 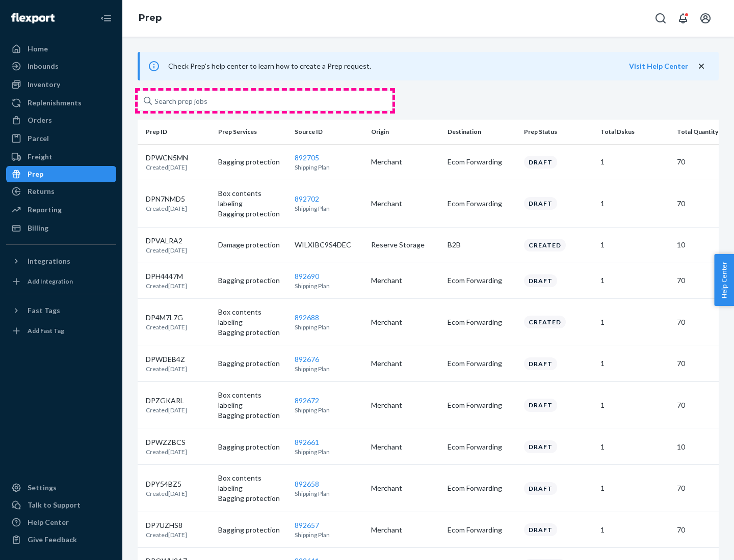 What do you see at coordinates (41, 191) in the screenshot?
I see `div: Returns` at bounding box center [41, 191].